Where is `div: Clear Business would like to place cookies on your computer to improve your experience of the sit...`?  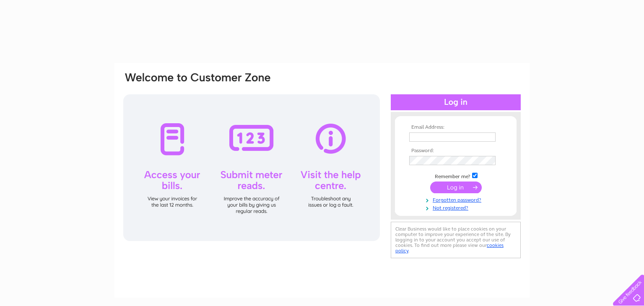 div: Clear Business would like to place cookies on your computer to improve your experience of the sit... is located at coordinates (456, 240).